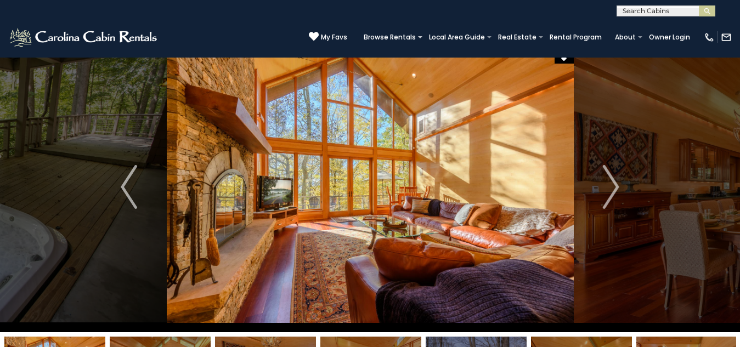 The image size is (740, 347). Describe the element at coordinates (334, 37) in the screenshot. I see `span: My Favs` at that location.